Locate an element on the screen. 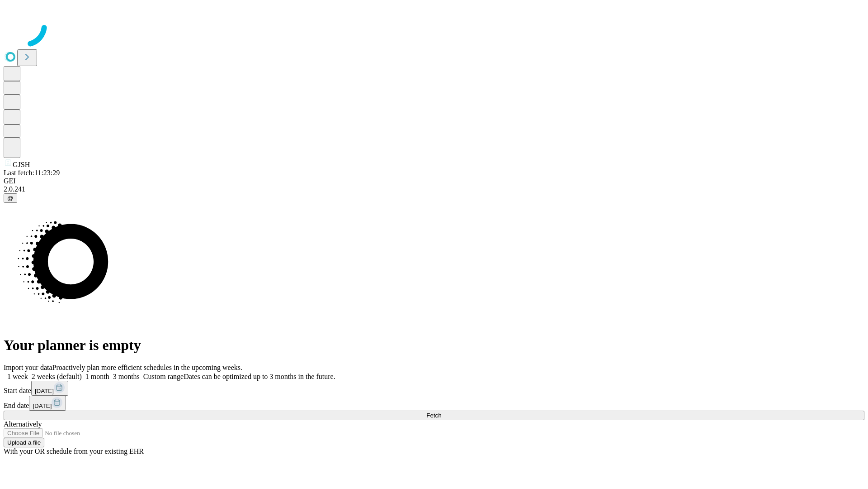 Image resolution: width=868 pixels, height=489 pixels. button: Upload a file is located at coordinates (24, 442).